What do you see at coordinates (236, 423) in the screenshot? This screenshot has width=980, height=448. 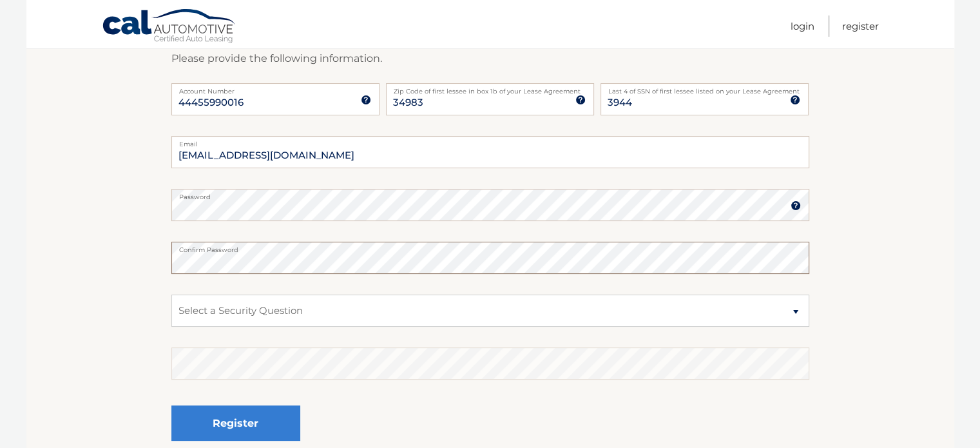 I see `button: Register` at bounding box center [236, 423].